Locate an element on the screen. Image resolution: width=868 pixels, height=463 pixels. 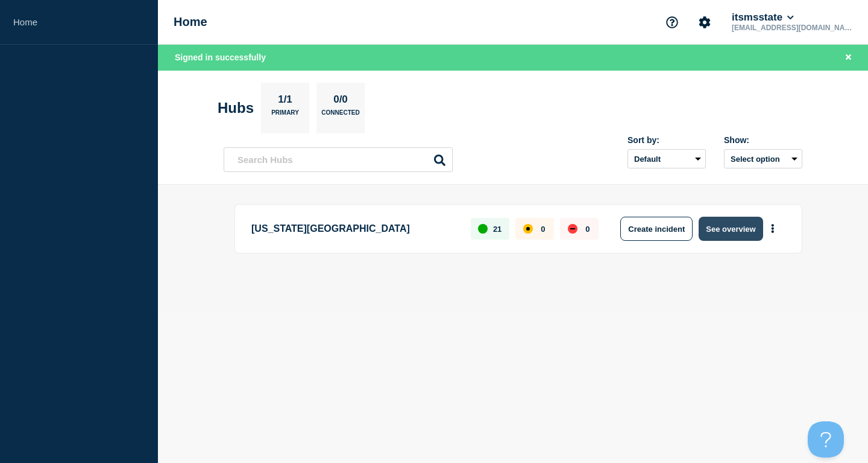
p: 0/0 is located at coordinates (341, 102).